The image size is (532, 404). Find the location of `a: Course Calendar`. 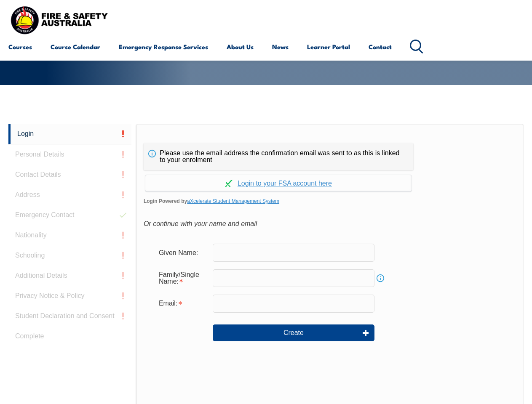

a: Course Calendar is located at coordinates (75, 47).